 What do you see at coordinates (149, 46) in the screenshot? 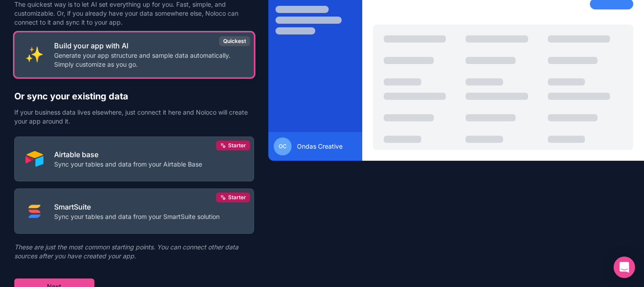
I see `p: Build your app with AI` at bounding box center [149, 46].